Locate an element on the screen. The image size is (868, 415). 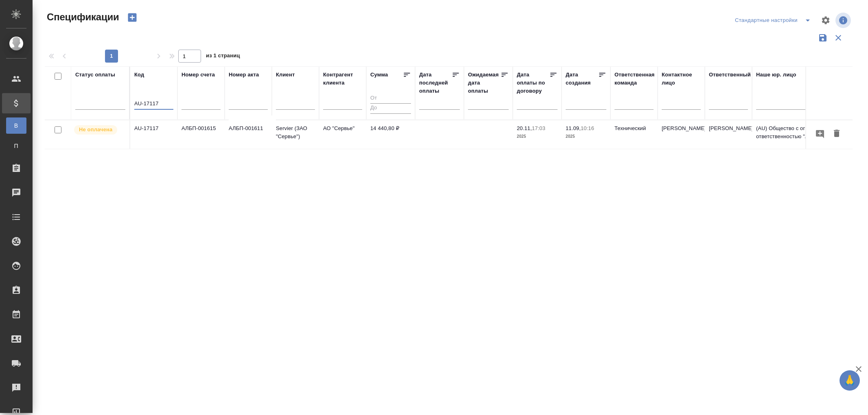
button: Сохранить фильтры is located at coordinates (823, 38).